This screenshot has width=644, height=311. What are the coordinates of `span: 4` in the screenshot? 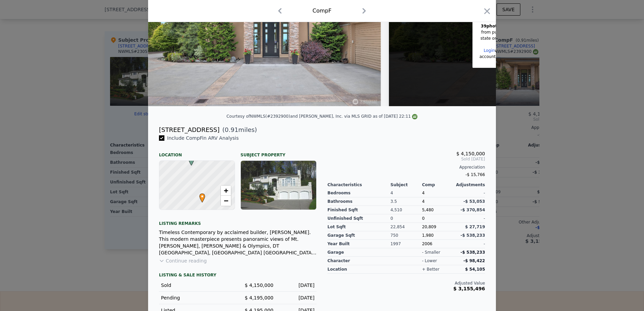 It's located at (423, 193).